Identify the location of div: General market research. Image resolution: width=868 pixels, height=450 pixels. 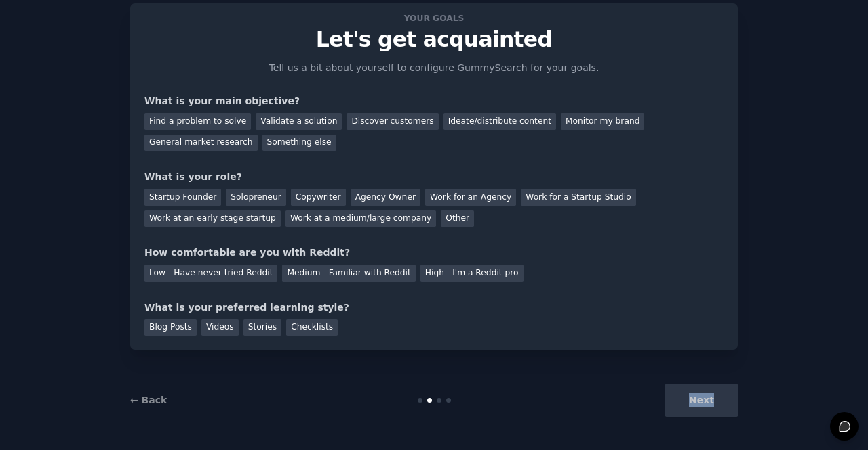
(201, 143).